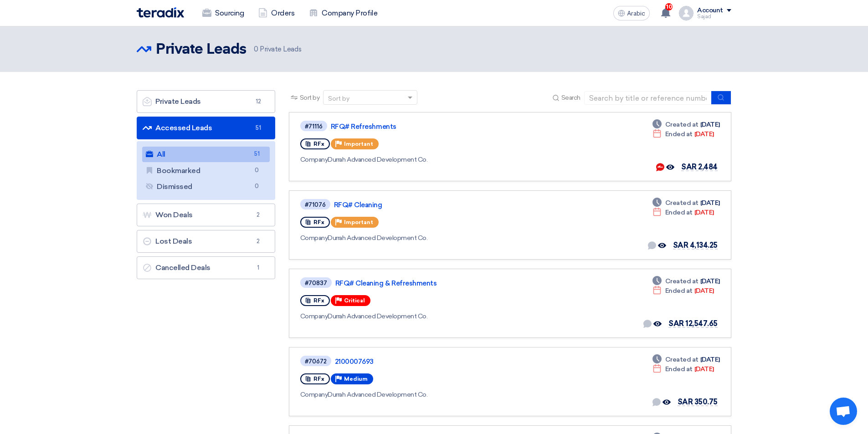 The width and height of the screenshot is (868, 434). I want to click on font: #70837, so click(316, 283).